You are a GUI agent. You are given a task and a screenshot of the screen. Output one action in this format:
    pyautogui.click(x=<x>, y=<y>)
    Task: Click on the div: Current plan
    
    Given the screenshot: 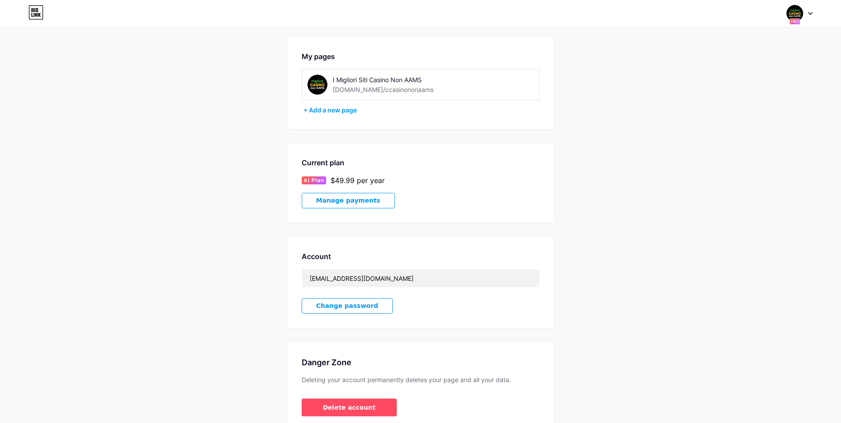 What is the action you would take?
    pyautogui.click(x=421, y=163)
    